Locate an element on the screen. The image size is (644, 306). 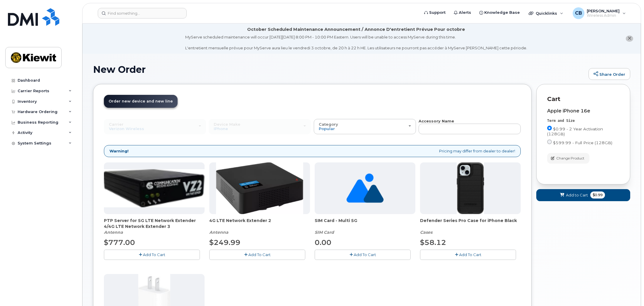
button: close notification is located at coordinates (629, 39).